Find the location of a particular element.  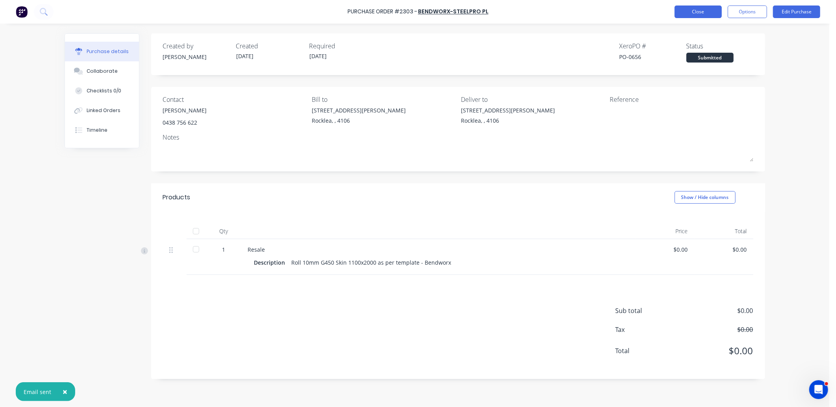

button: Timeline is located at coordinates (102, 130).